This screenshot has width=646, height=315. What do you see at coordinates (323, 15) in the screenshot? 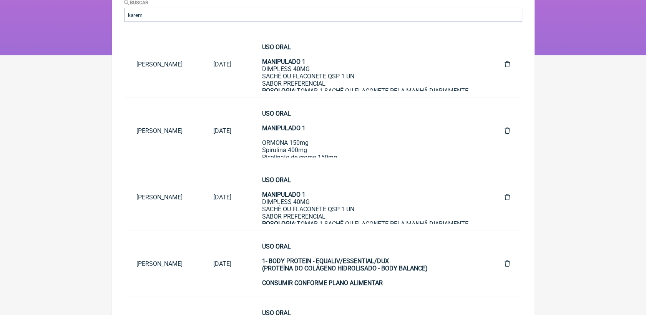
I see `input: Paciente ou conteúdo da fórmula` at bounding box center [323, 15].